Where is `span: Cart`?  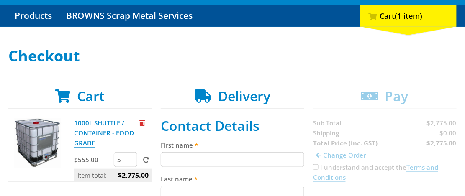 span: Cart is located at coordinates (91, 96).